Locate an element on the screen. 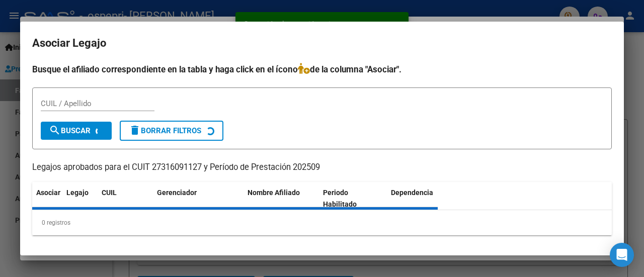 This screenshot has width=644, height=277. datatable-header-cell: CUIL is located at coordinates (125, 199).